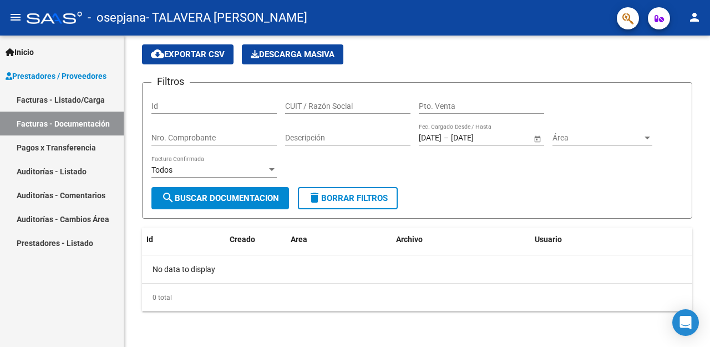  What do you see at coordinates (220, 198) in the screenshot?
I see `button: Buscar Documentacion` at bounding box center [220, 198].